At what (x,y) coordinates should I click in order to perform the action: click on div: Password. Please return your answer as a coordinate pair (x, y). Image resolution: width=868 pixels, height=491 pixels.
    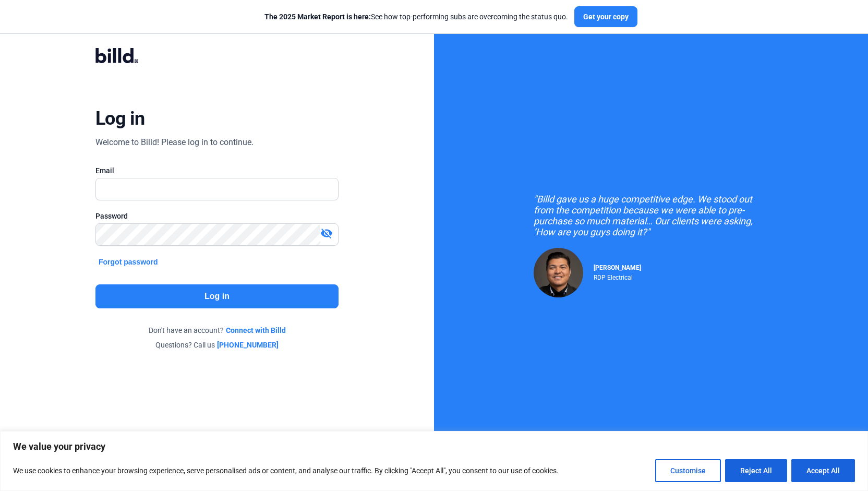
    Looking at the image, I should click on (217, 216).